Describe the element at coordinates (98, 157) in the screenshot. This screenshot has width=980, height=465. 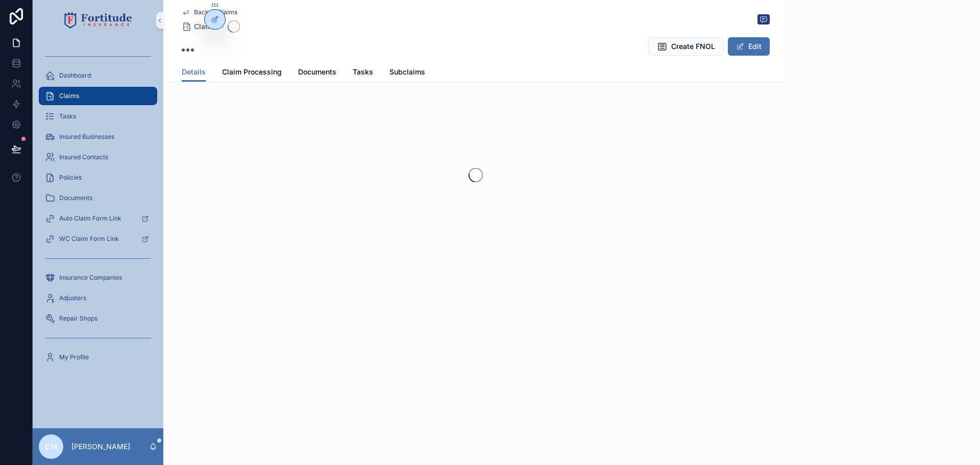
I see `a: Insured Contacts` at that location.